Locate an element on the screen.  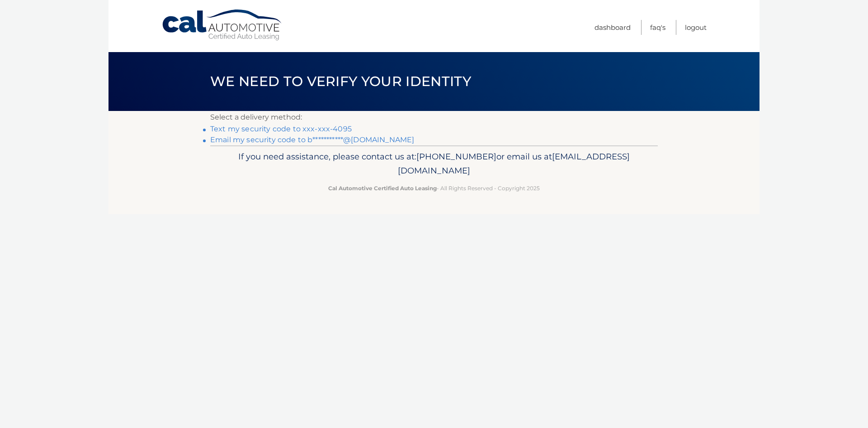
strong: Cal Automotive Certified Auto Leasing is located at coordinates (383, 188).